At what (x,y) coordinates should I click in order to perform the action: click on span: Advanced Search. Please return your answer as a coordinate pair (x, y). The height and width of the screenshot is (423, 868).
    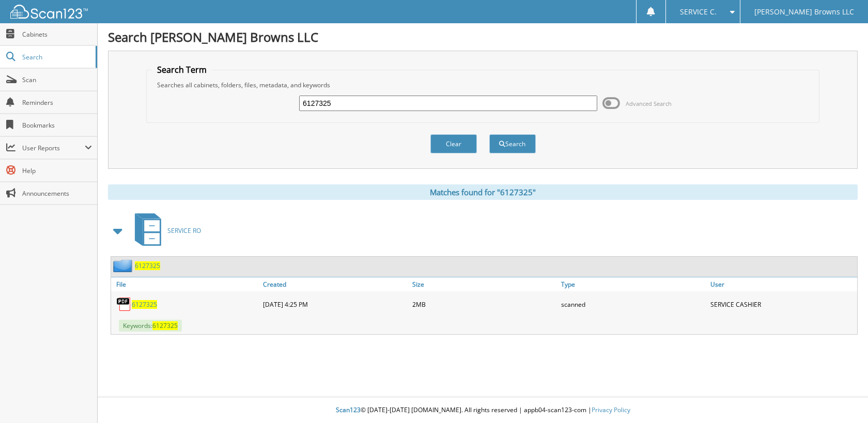
    Looking at the image, I should click on (649, 103).